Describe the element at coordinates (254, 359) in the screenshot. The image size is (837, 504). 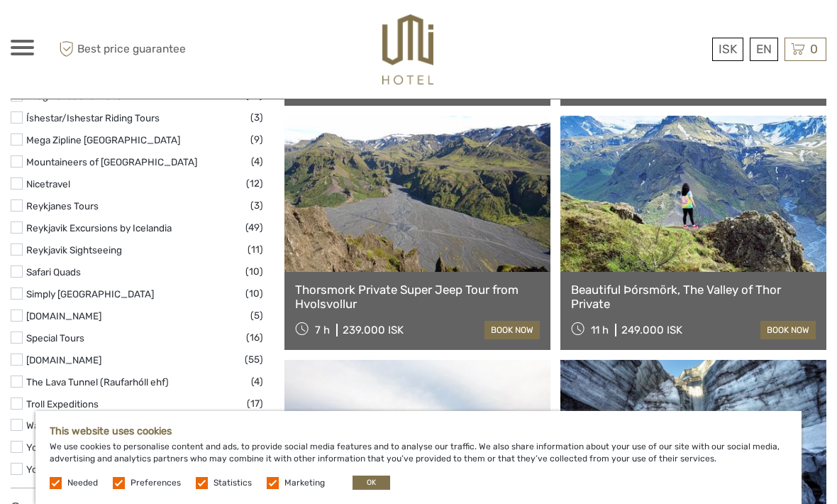
I see `span: (55)` at that location.